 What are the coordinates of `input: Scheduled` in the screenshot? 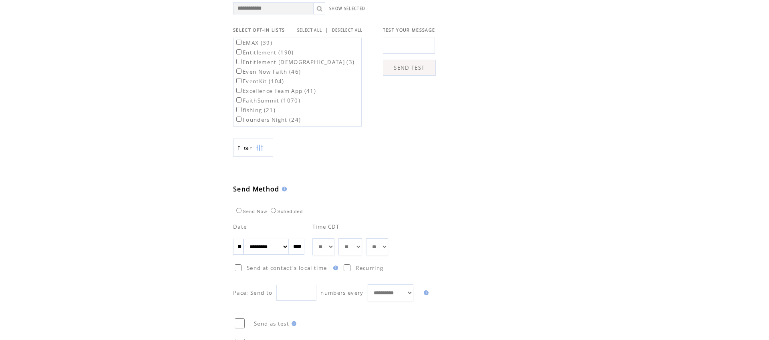 It's located at (273, 210).